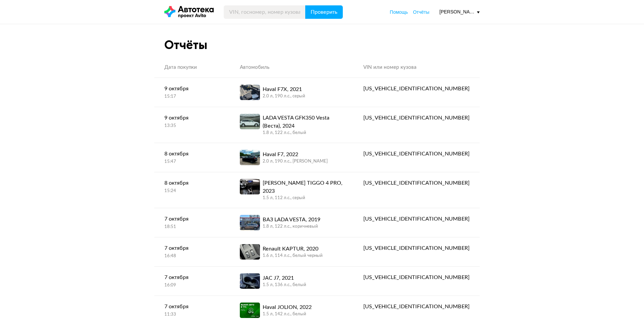  I want to click on span: Отчёты, so click(421, 12).